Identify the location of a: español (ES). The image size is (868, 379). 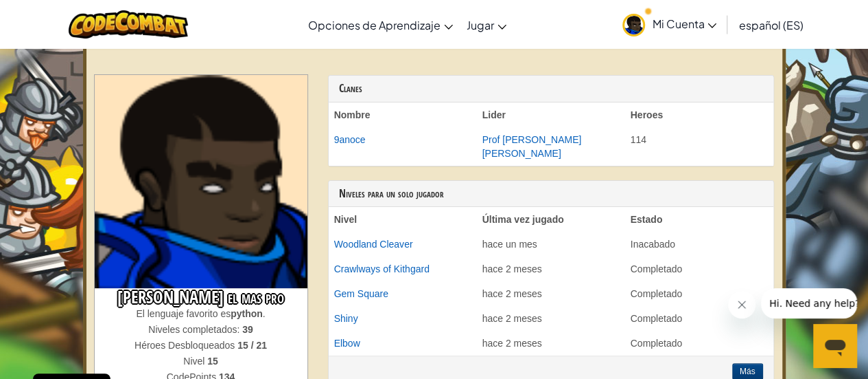
(771, 25).